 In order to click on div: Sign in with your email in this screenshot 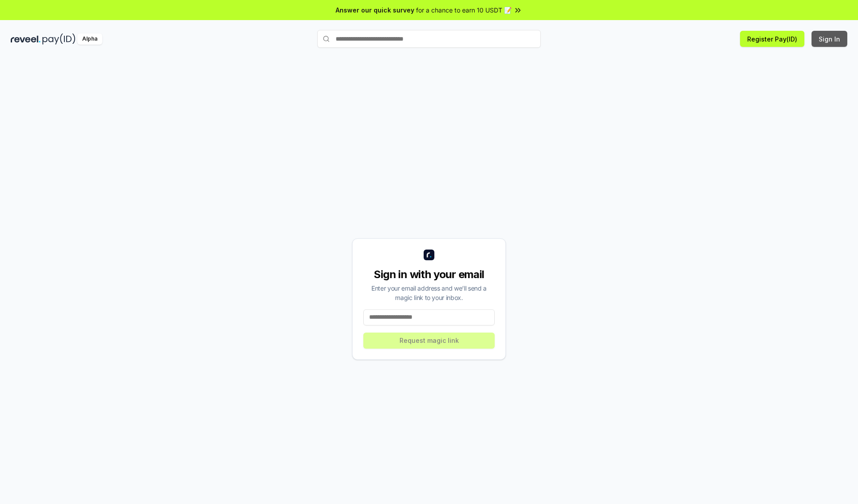, I will do `click(429, 275)`.